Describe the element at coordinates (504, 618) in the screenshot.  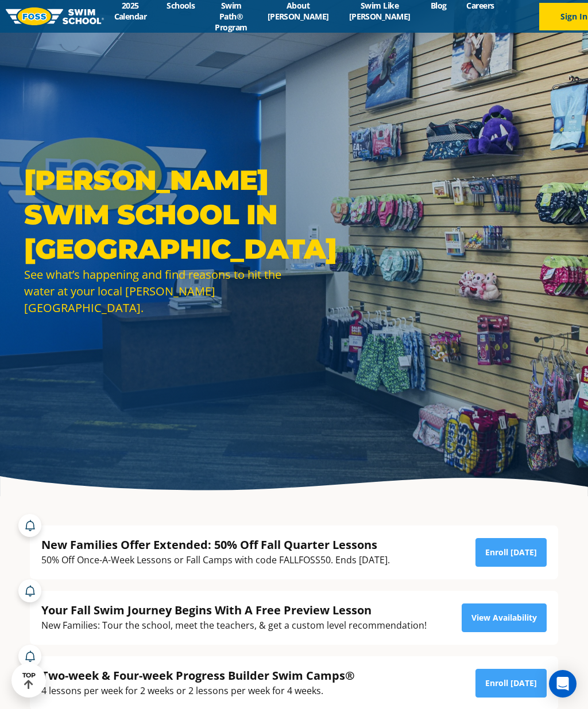
I see `a: View Availability` at that location.